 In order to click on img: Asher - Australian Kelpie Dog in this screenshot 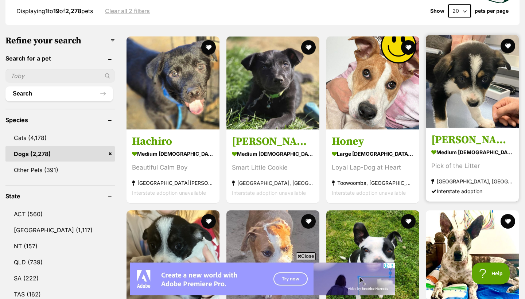, I will do `click(273, 83)`.